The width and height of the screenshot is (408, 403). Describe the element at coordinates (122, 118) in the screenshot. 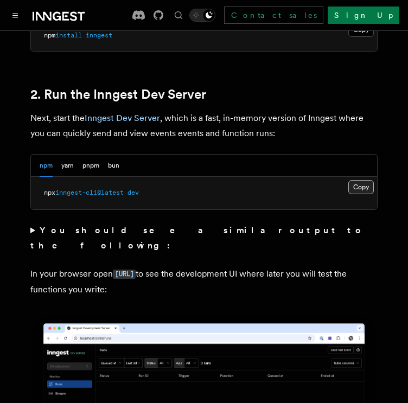

I see `a: Inngest Dev Server` at that location.